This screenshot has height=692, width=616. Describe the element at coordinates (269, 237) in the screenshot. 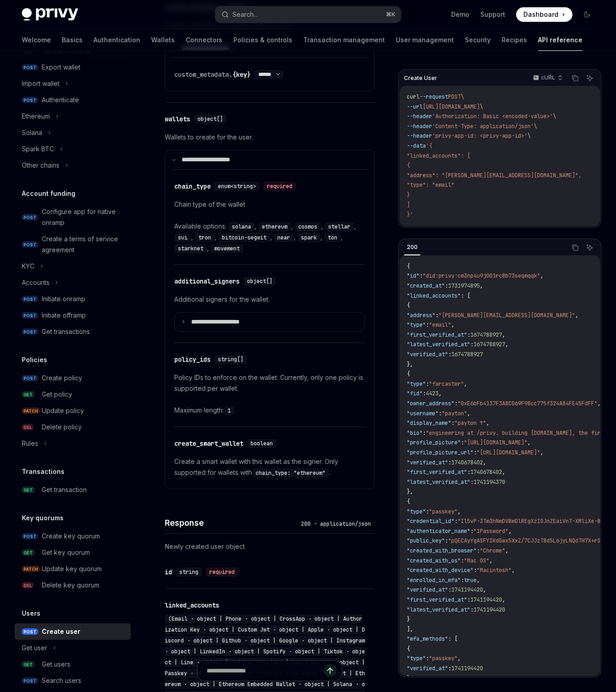

I see `div: Available options:` at that location.